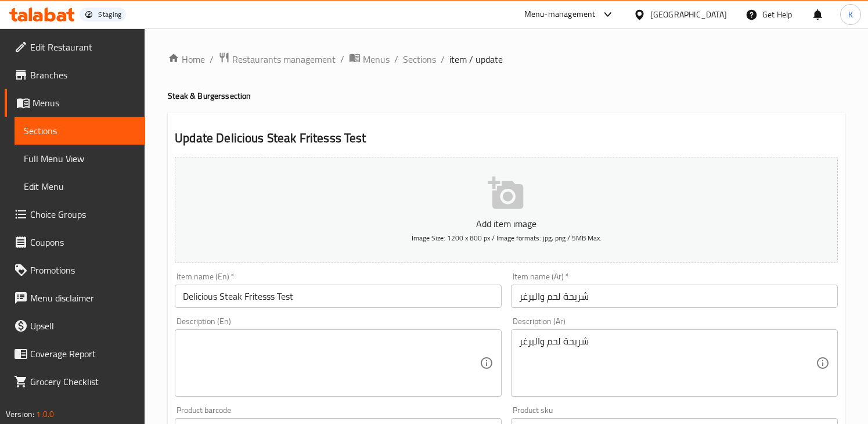 This screenshot has height=424, width=868. What do you see at coordinates (20, 414) in the screenshot?
I see `span: Version:` at bounding box center [20, 414].